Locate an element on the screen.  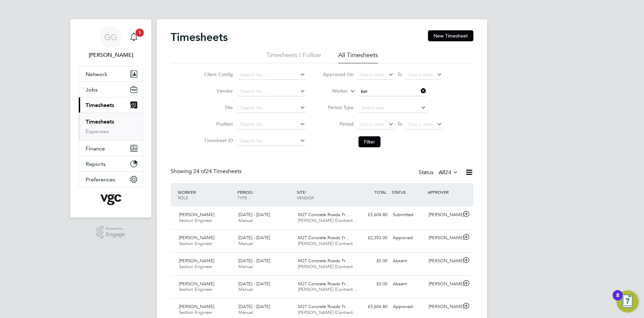
label: Approved On is located at coordinates (338, 74).